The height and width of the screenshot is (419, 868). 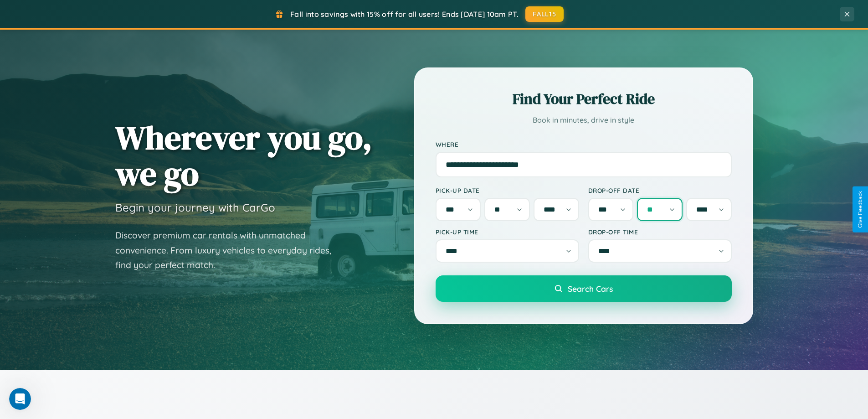 What do you see at coordinates (584, 144) in the screenshot?
I see `label: Where` at bounding box center [584, 144].